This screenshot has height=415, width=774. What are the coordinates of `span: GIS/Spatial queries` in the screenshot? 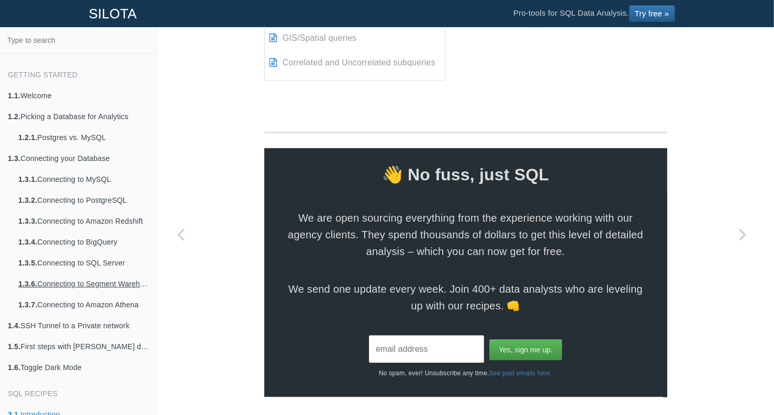 It's located at (320, 38).